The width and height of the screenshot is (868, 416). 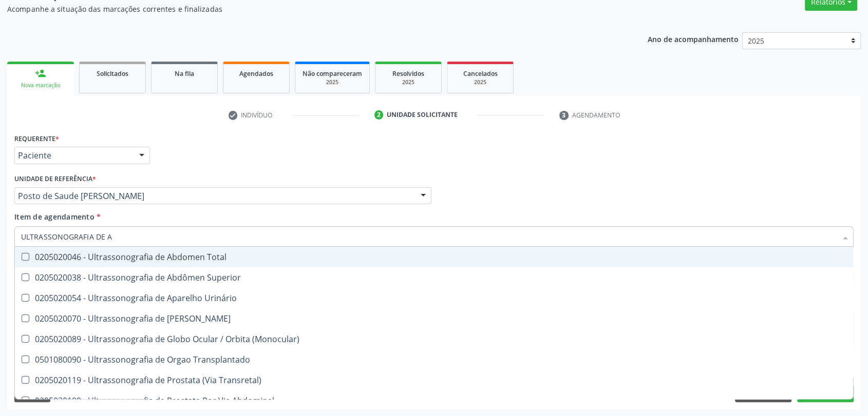 What do you see at coordinates (256, 73) in the screenshot?
I see `span: Agendados` at bounding box center [256, 73].